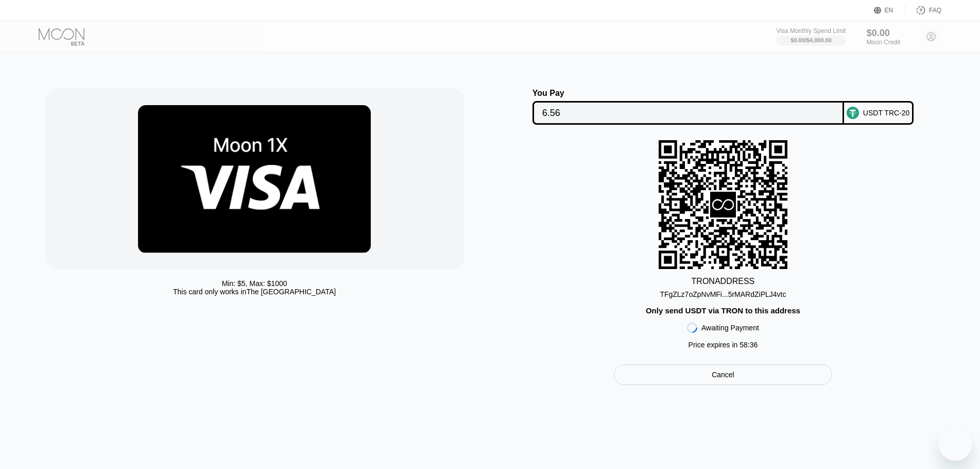 This screenshot has height=469, width=980. What do you see at coordinates (254, 284) in the screenshot?
I see `div: Min: $ 5 , Max: $ 1000` at bounding box center [254, 284].